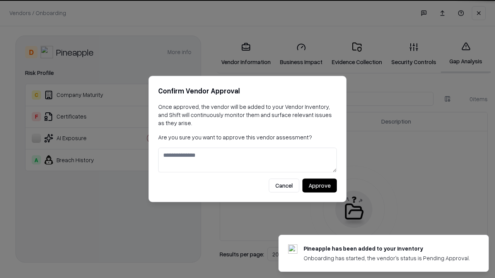 This screenshot has width=495, height=278. What do you see at coordinates (284, 186) in the screenshot?
I see `button: Cancel` at bounding box center [284, 186].